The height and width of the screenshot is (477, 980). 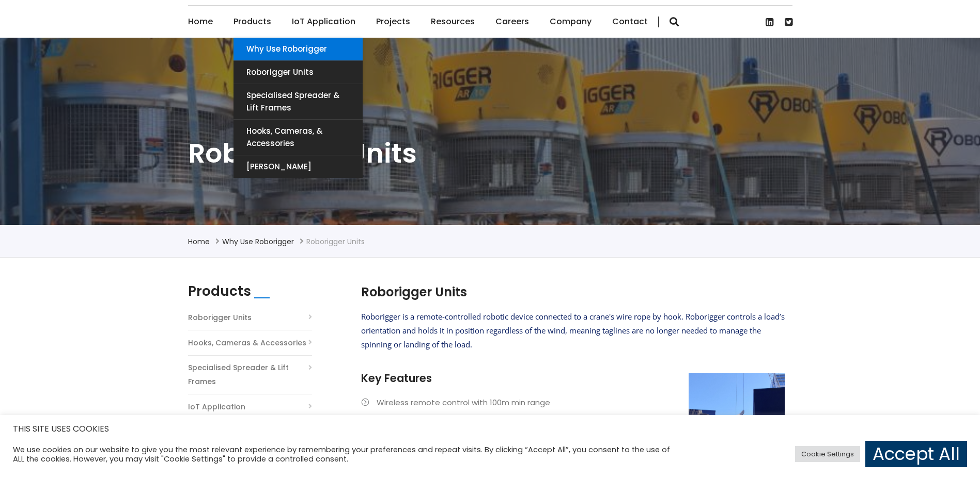 I want to click on li: Wireless remote control with 100m min range, so click(x=573, y=402).